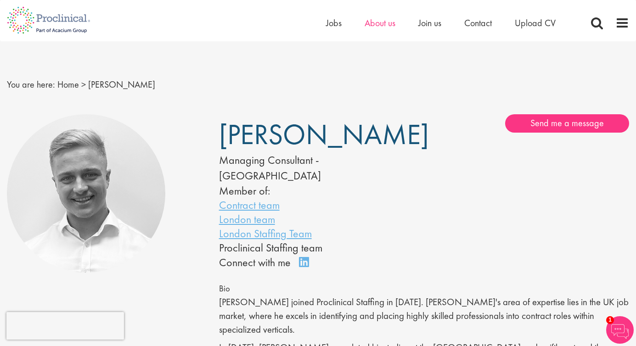  I want to click on a: Jobs, so click(334, 23).